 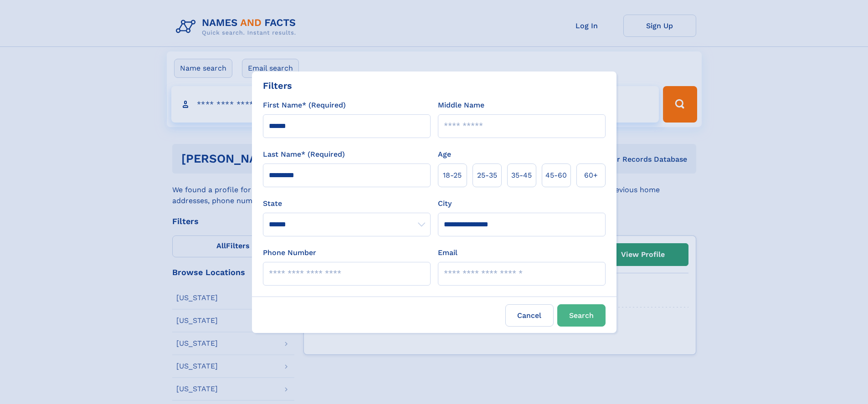 What do you see at coordinates (521, 176) in the screenshot?
I see `span: 35‑45` at bounding box center [521, 176].